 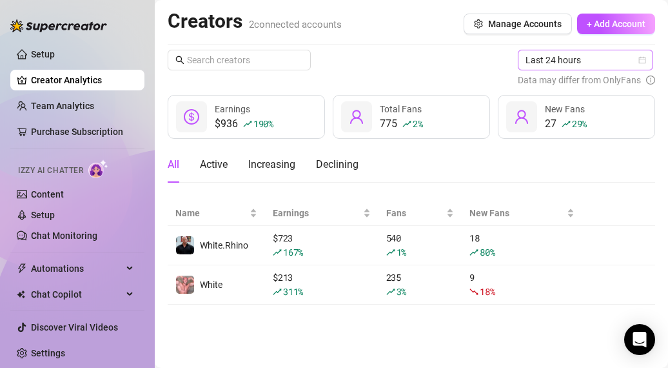 I want to click on span: 311 %, so click(x=293, y=291).